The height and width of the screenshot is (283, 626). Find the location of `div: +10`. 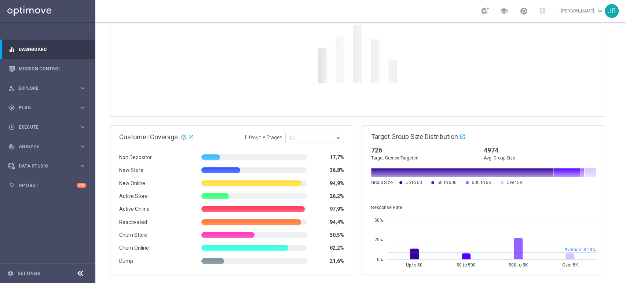

div: +10 is located at coordinates (81, 185).